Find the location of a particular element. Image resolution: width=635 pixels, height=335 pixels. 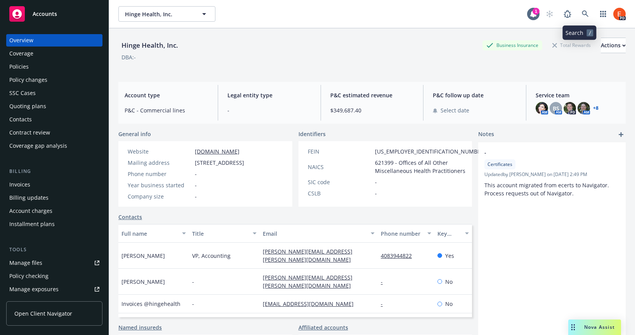

span: Open Client Navigator is located at coordinates (43, 313).